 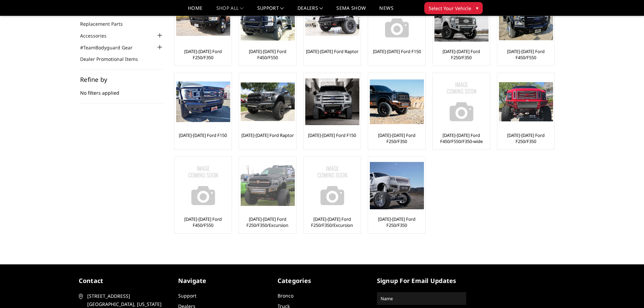 I want to click on h5: Categories, so click(x=322, y=280).